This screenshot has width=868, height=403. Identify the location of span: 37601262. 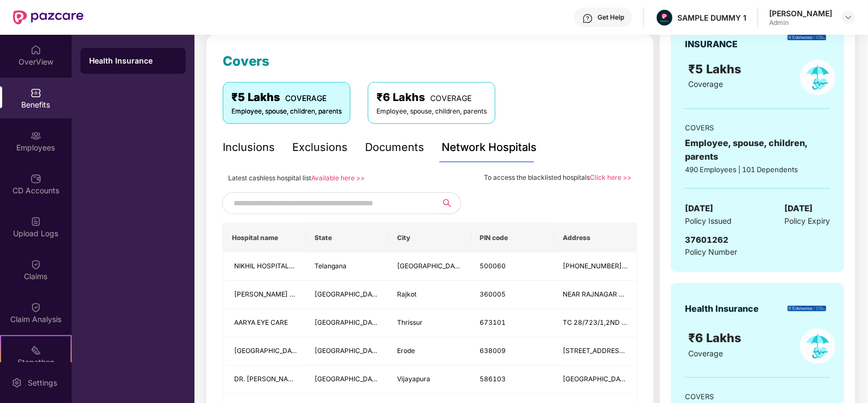
(706, 240).